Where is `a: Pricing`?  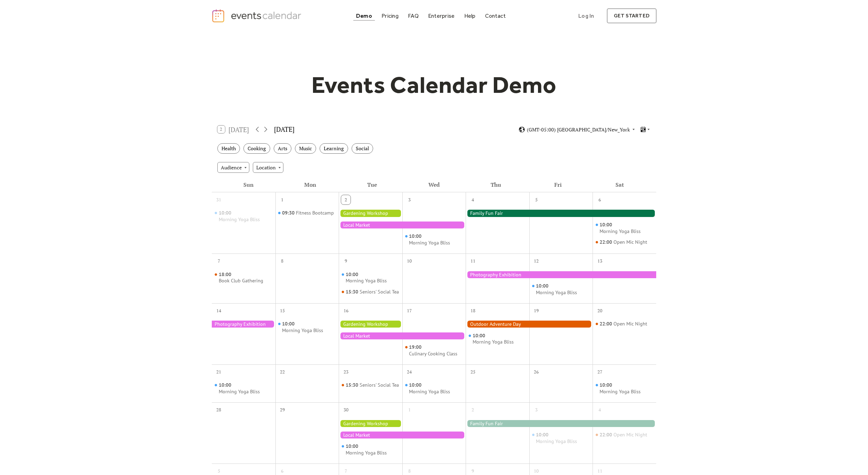 a: Pricing is located at coordinates (390, 16).